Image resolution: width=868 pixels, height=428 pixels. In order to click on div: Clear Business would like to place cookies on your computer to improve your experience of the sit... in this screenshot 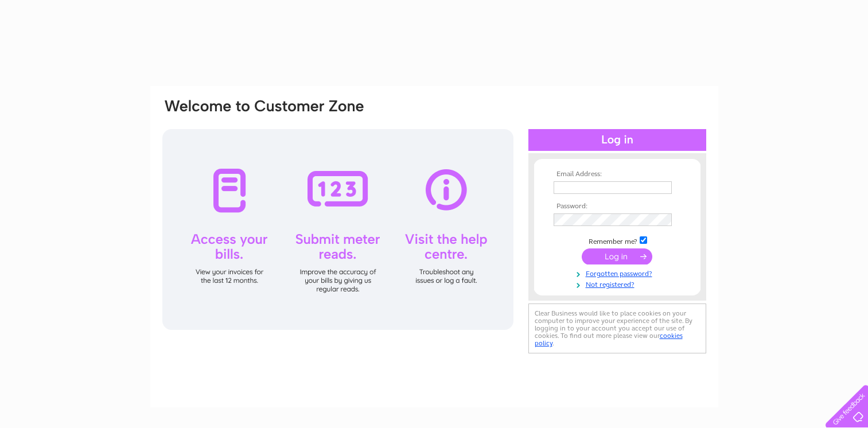, I will do `click(617, 328)`.